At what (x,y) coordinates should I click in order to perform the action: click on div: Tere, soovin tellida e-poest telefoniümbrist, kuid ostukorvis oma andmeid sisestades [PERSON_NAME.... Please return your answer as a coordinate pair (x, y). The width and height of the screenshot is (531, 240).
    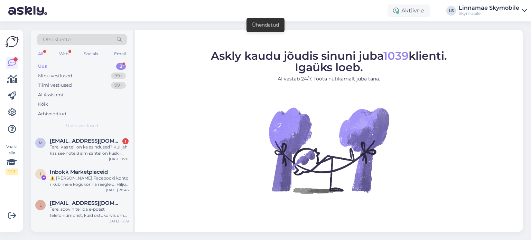
    Looking at the image, I should click on (89, 213).